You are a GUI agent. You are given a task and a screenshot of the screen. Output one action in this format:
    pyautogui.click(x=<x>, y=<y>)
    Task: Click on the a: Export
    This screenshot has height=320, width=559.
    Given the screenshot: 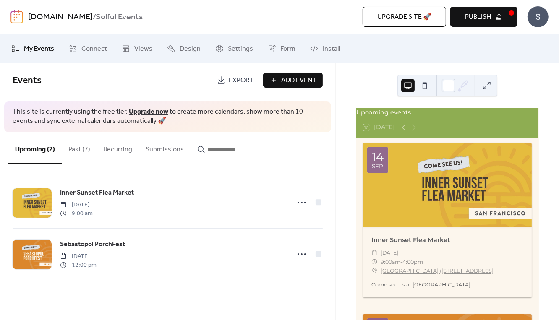 What is the action you would take?
    pyautogui.click(x=235, y=80)
    